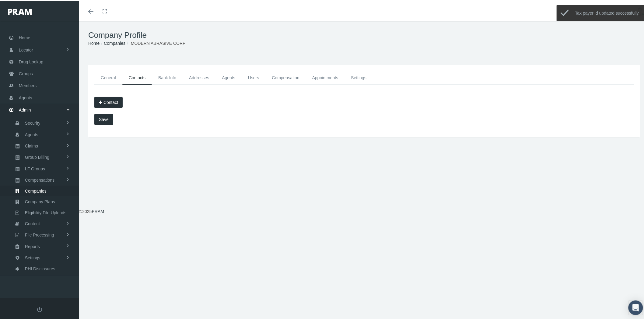 The image size is (644, 320). Describe the element at coordinates (36, 190) in the screenshot. I see `span: Companies` at that location.